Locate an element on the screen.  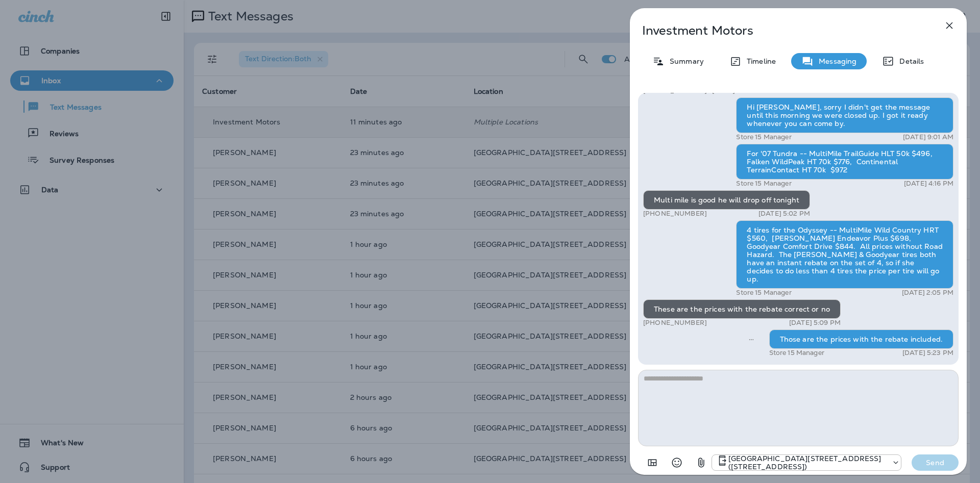
p: Details is located at coordinates (909, 61).